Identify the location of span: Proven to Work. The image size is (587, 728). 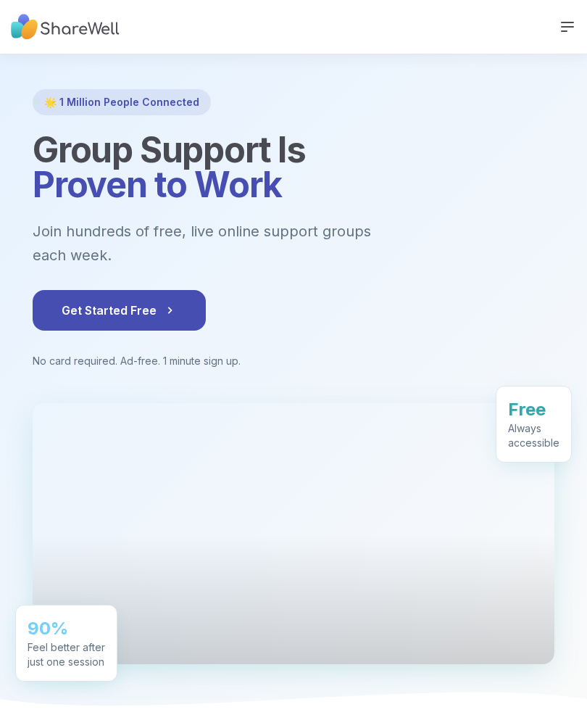
(157, 184).